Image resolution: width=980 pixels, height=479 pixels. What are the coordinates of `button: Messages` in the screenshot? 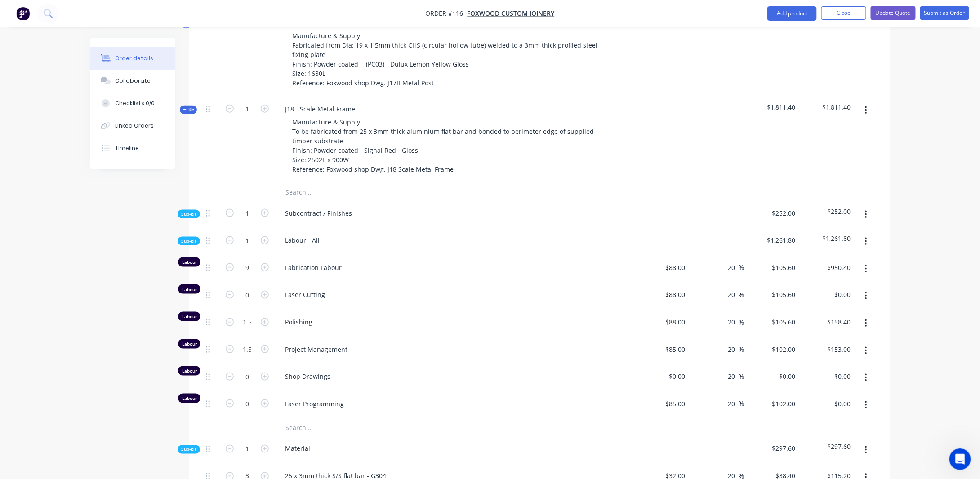 It's located at (68, 299).